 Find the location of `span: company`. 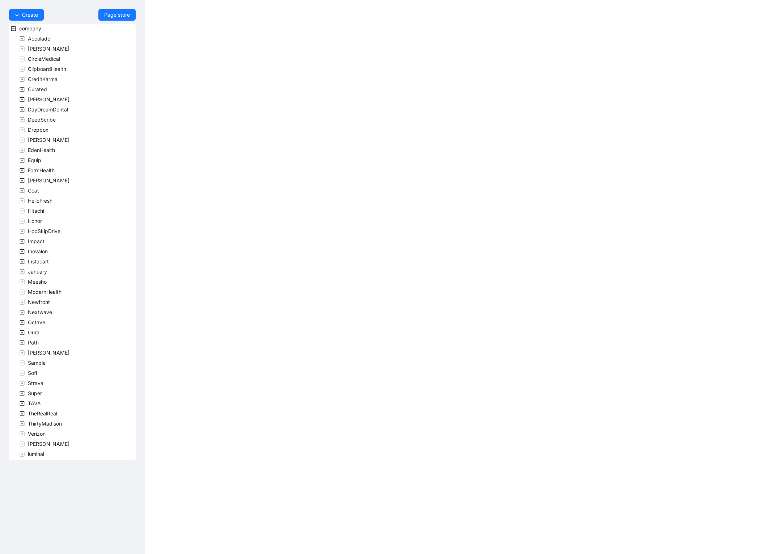

span: company is located at coordinates (30, 28).